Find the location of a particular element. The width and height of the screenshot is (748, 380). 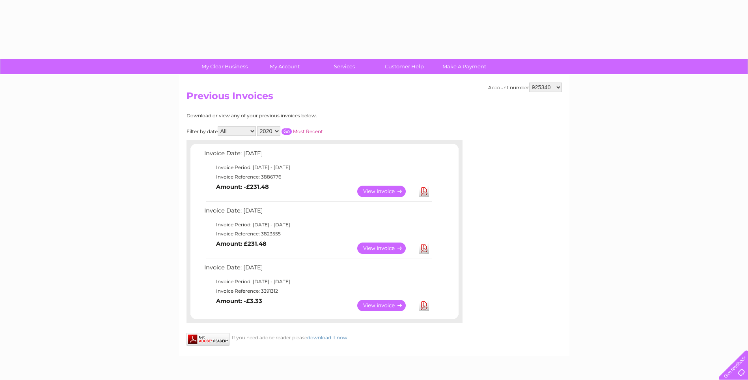

div: Download or view any of your previous invoices below. is located at coordinates (290, 116).